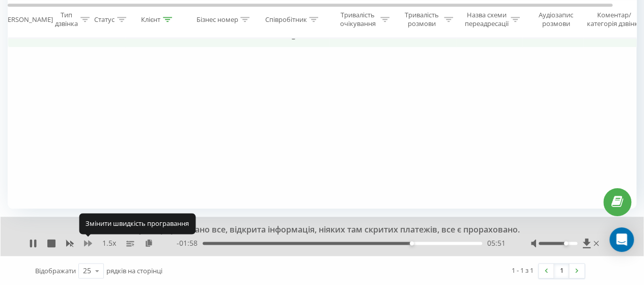  I want to click on a: 1, so click(561, 270).